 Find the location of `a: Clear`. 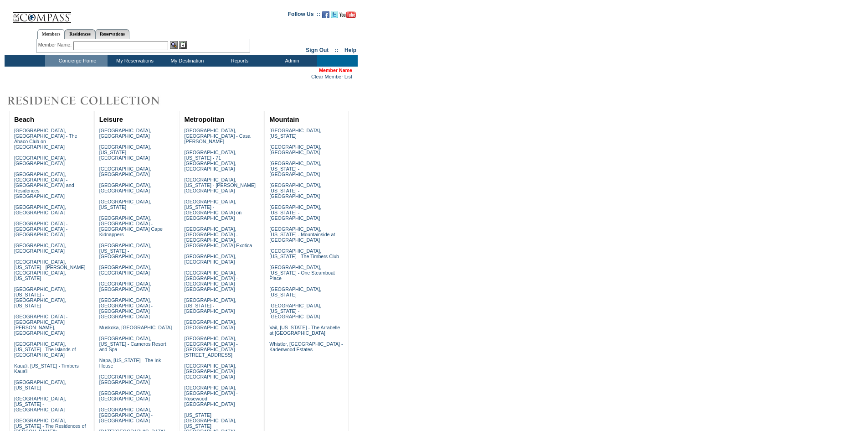

a: Clear is located at coordinates (317, 77).